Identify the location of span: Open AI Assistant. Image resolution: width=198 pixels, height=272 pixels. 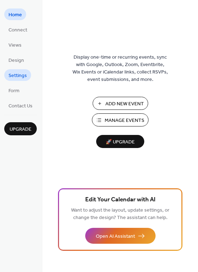
(115, 237).